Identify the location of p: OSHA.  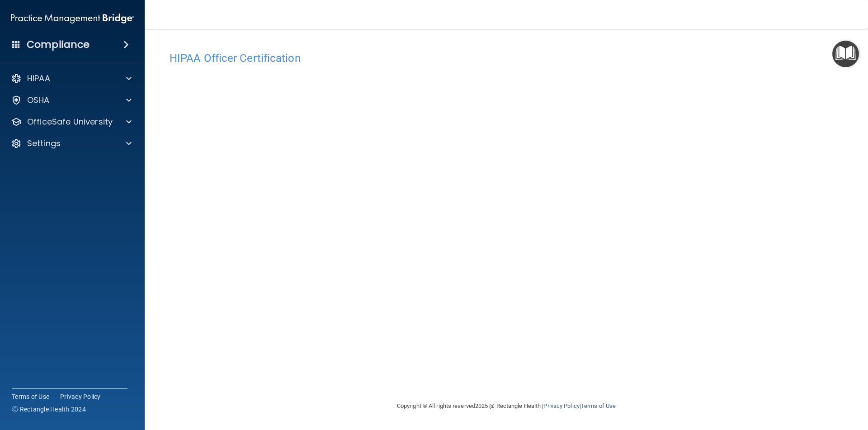
(38, 100).